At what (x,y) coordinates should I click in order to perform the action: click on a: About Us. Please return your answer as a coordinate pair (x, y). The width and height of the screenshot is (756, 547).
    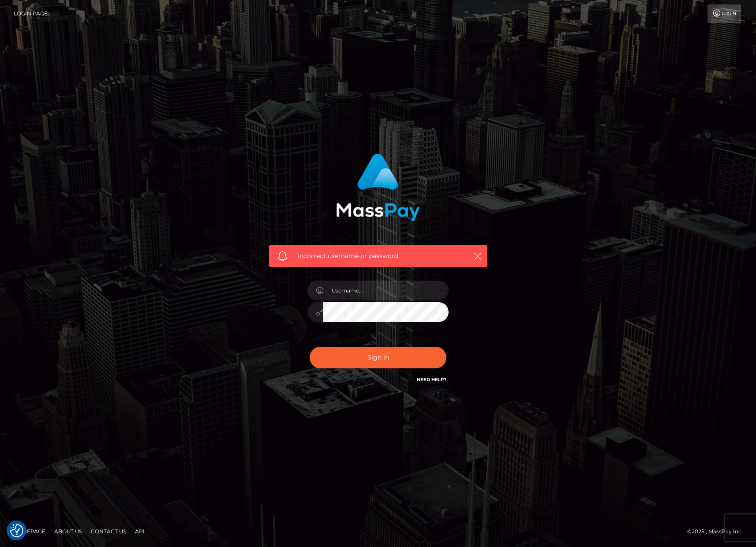
    Looking at the image, I should click on (68, 531).